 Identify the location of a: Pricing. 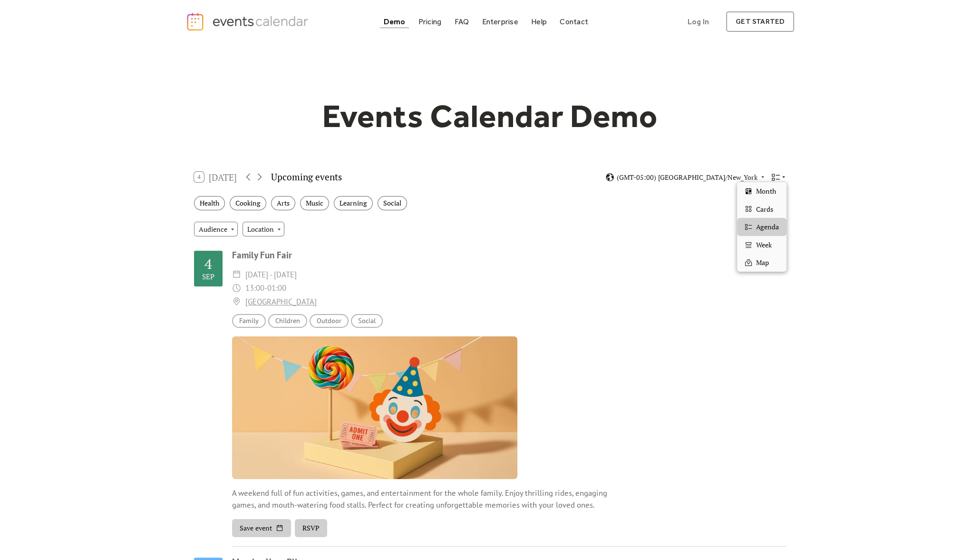
(430, 22).